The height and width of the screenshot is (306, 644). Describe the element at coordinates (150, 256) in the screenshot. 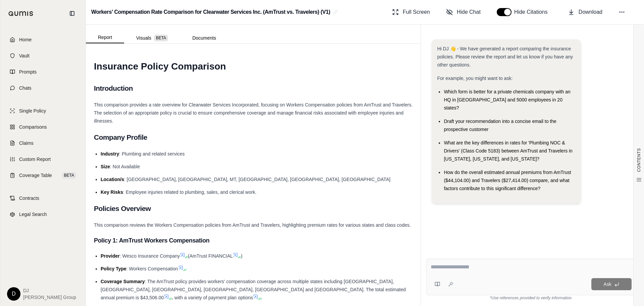

I see `span: : Wesco Insurance Company` at that location.